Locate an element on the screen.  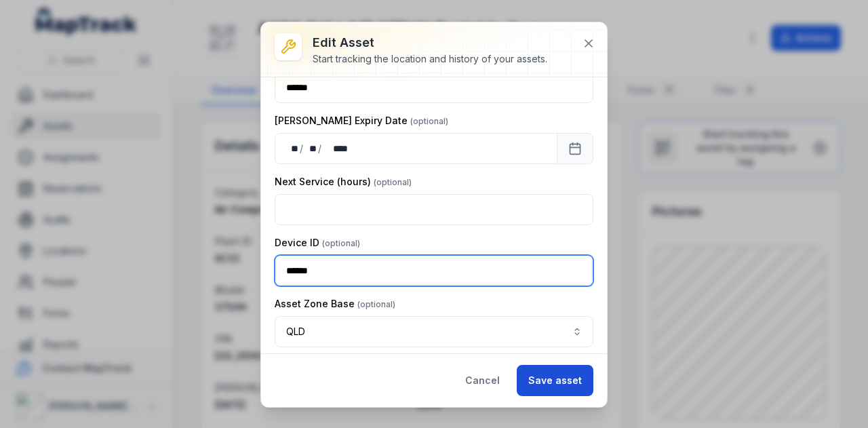
button: QLD is located at coordinates (434, 332).